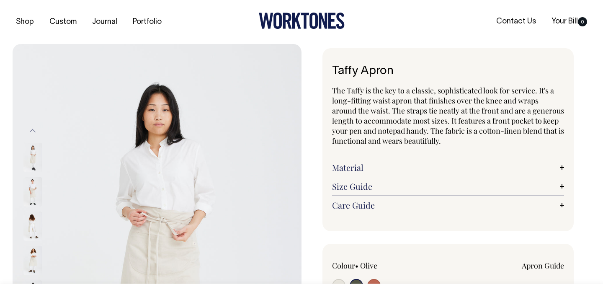  I want to click on a: Journal, so click(105, 22).